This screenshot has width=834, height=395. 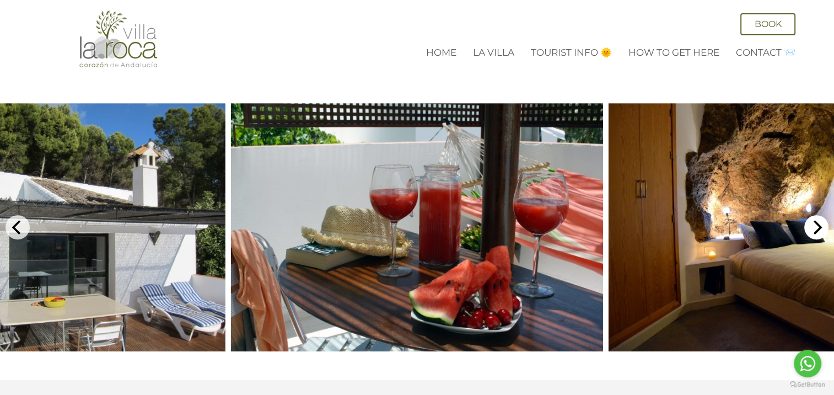 What do you see at coordinates (18, 227) in the screenshot?
I see `button: Previous` at bounding box center [18, 227].